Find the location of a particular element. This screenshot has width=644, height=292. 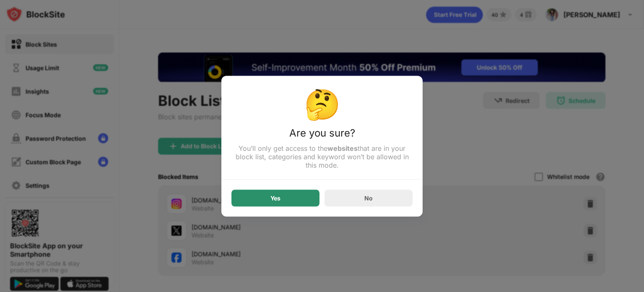

strong: websites is located at coordinates (342, 148).